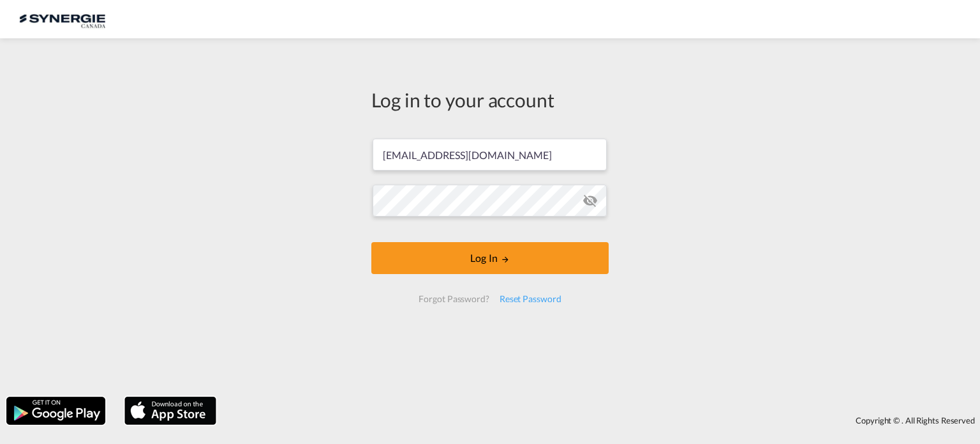 This screenshot has height=444, width=980. I want to click on img: 1f56c880d42311ef80fc7dca854c8e59.png, so click(62, 19).